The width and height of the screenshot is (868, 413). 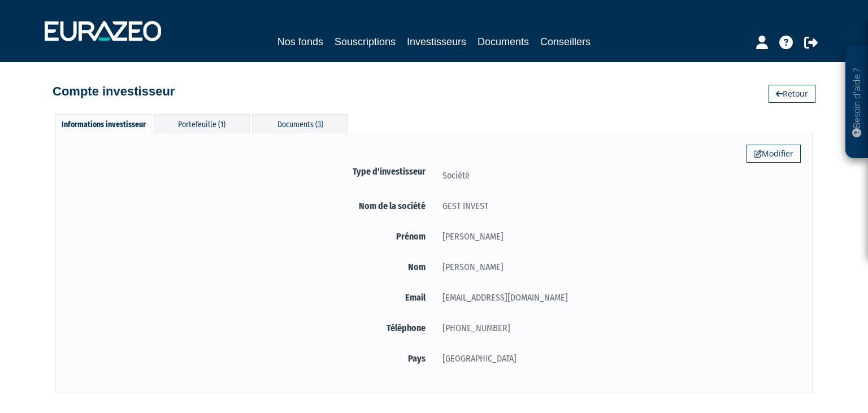 I want to click on div: Informations investisseur, so click(x=104, y=124).